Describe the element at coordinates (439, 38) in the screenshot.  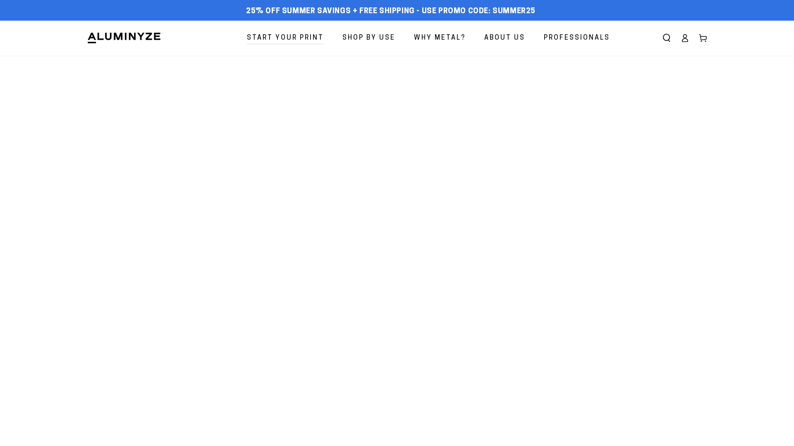
I see `a: Why Metal?` at that location.